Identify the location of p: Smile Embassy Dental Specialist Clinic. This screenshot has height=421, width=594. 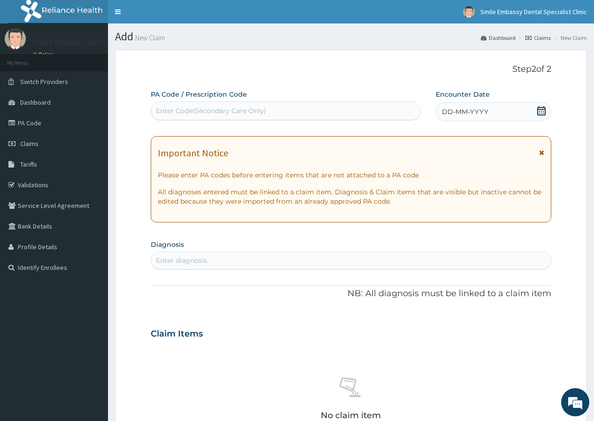
(103, 42).